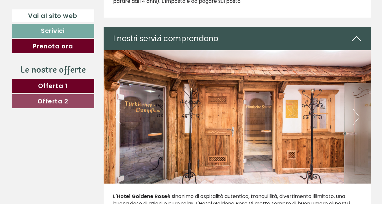 The height and width of the screenshot is (204, 382). Describe the element at coordinates (53, 46) in the screenshot. I see `a: Prenota ora` at that location.